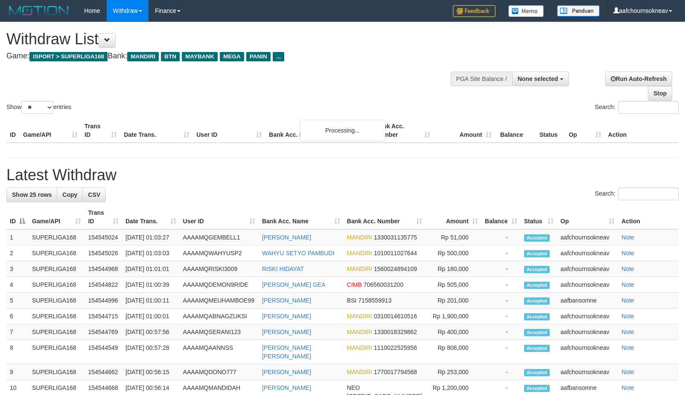 This screenshot has width=685, height=395. I want to click on th: Op, so click(585, 131).